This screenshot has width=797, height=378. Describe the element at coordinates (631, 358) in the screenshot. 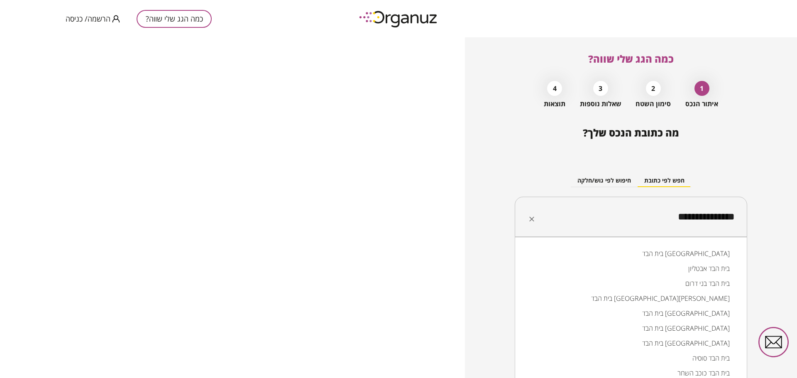

I see `li: בית הבד סוסיה` at that location.